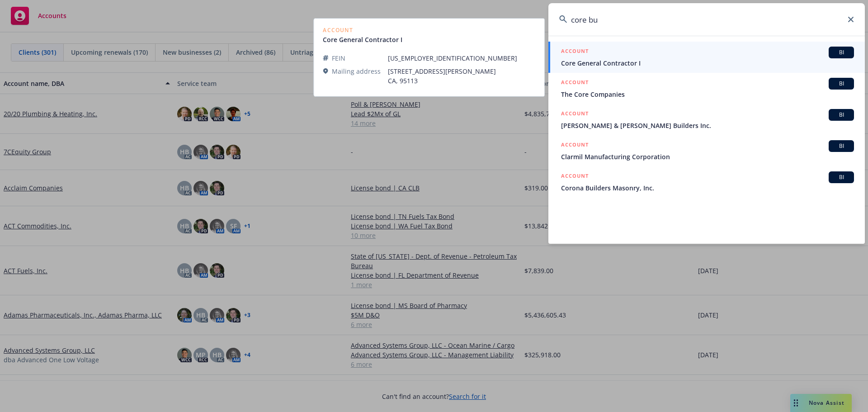 This screenshot has width=868, height=412. I want to click on a: ACCOUNTBICorona Builders Masonry, Inc., so click(706, 182).